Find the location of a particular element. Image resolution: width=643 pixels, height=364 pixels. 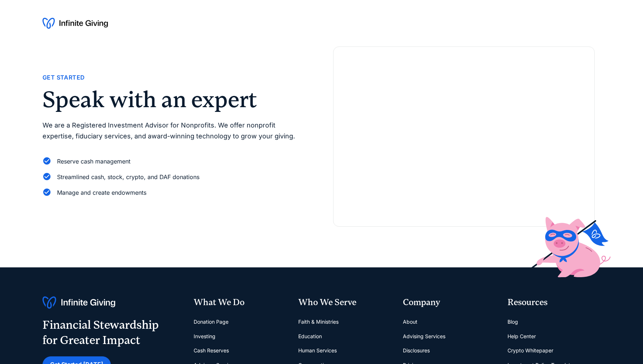

p: We are a Registered Investment Advisor for Nonprofits. We offer nonprofit expertise, fiduciary se... is located at coordinates (173, 131).